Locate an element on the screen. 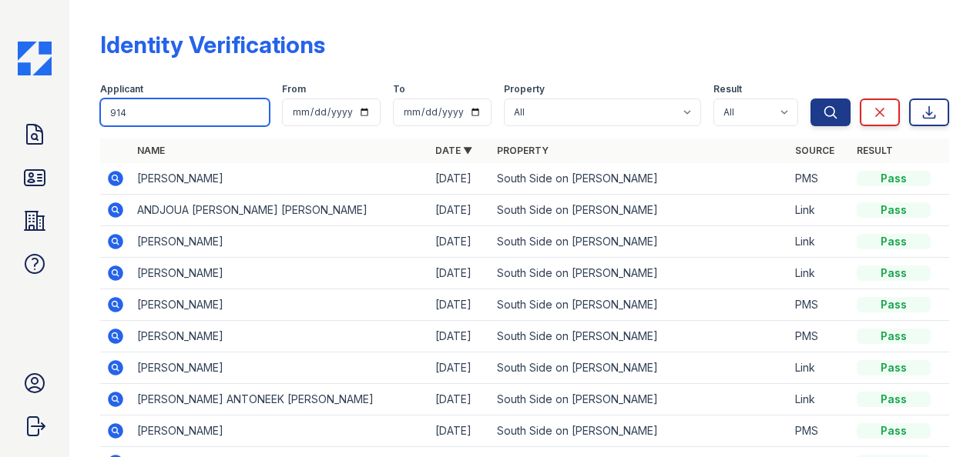 The width and height of the screenshot is (980, 457). label: Result is located at coordinates (727, 90).